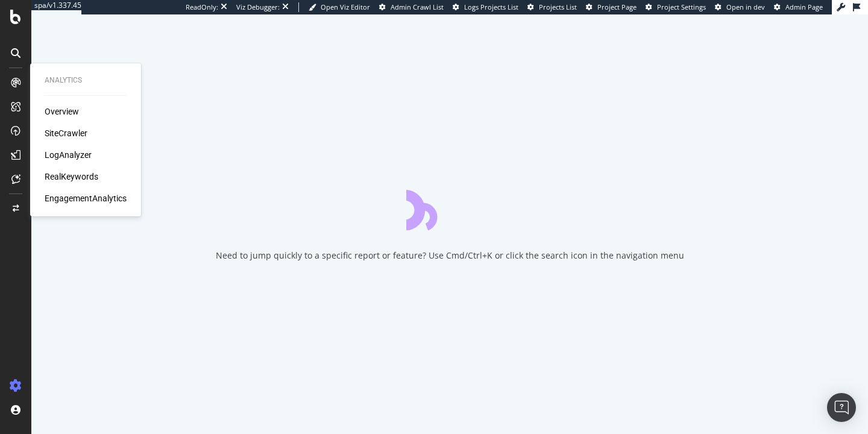 Image resolution: width=868 pixels, height=434 pixels. What do you see at coordinates (202, 7) in the screenshot?
I see `div: ReadOnly:` at bounding box center [202, 7].